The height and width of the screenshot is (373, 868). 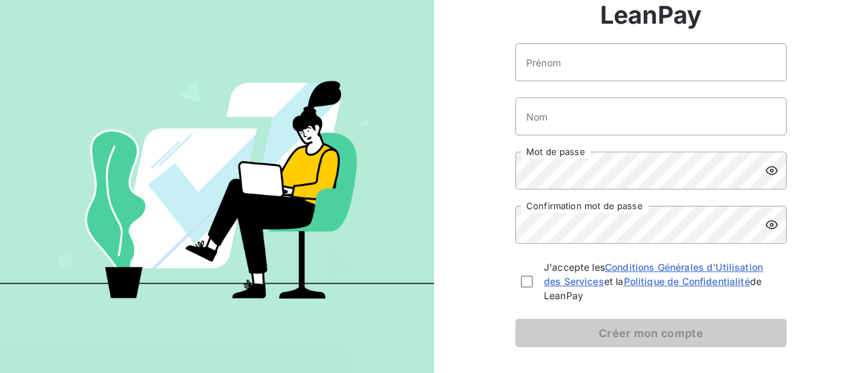 I want to click on button: Créer mon compte, so click(x=651, y=334).